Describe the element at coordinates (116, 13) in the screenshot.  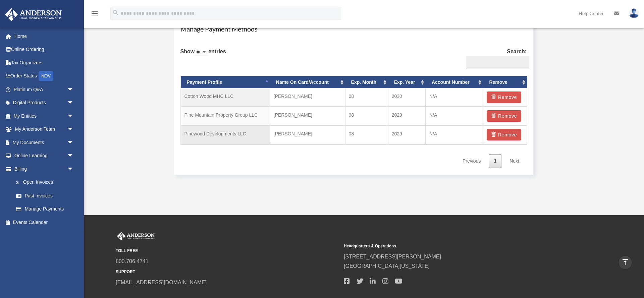
I see `i: search` at that location.